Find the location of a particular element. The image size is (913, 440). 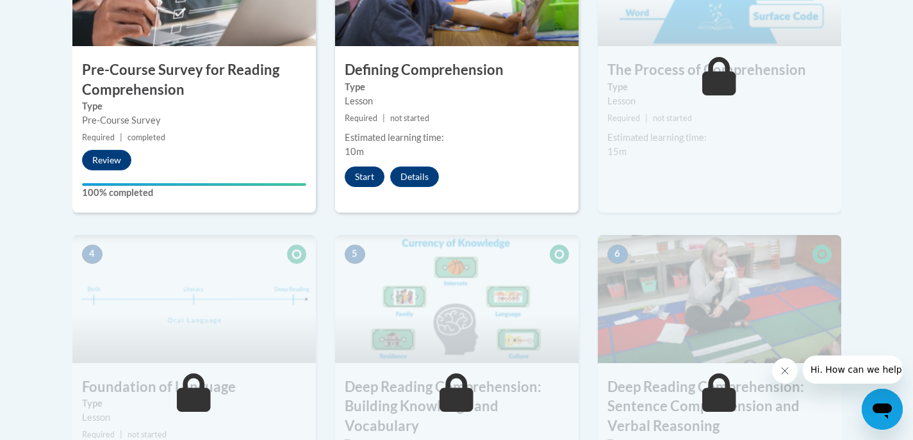

h3: Defining Comprehension is located at coordinates (457, 70).